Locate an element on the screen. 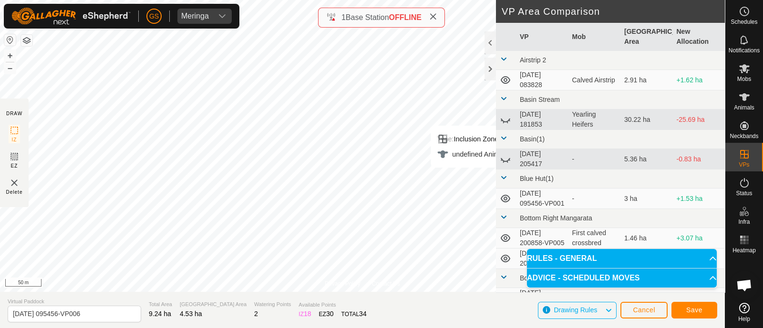  td: 5.36 ha is located at coordinates (646, 159).